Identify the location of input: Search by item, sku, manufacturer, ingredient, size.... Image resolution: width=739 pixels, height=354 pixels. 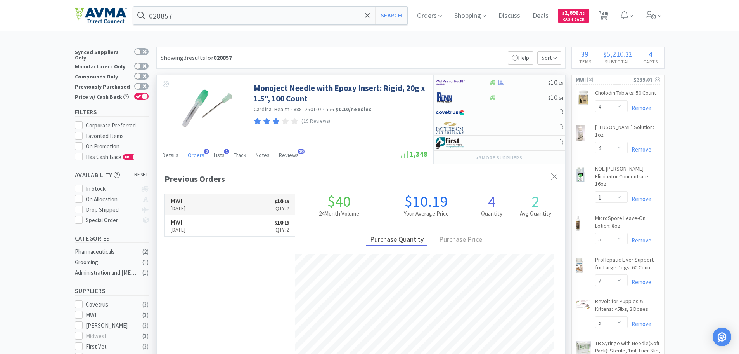
(270, 16).